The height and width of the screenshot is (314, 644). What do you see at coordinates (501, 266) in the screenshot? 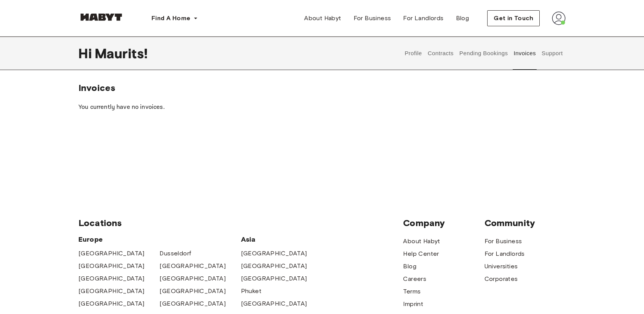
I see `span: Universities` at bounding box center [501, 266].